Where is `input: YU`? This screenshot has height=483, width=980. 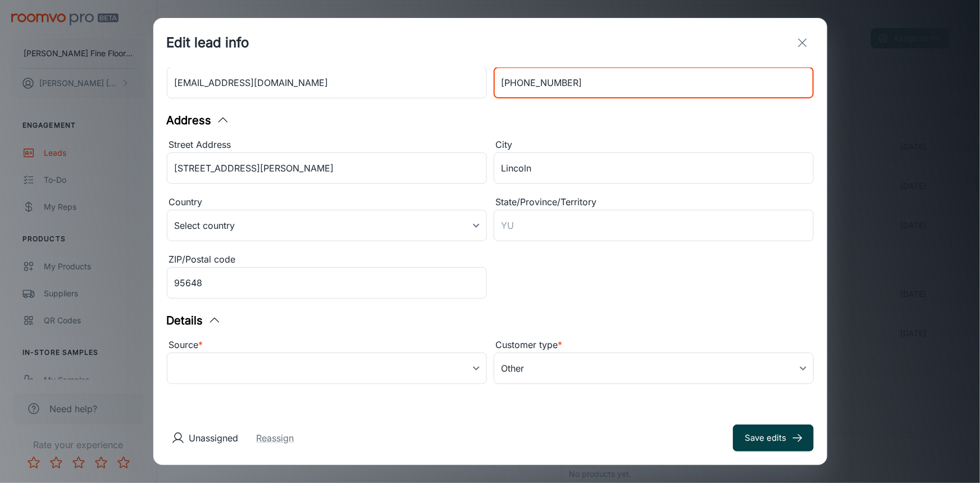
input: YU is located at coordinates (654, 225).